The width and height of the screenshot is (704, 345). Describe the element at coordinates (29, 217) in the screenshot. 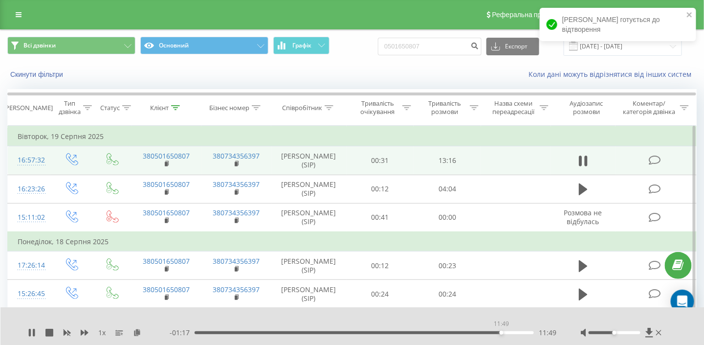

I see `div: 15:11:02` at that location.